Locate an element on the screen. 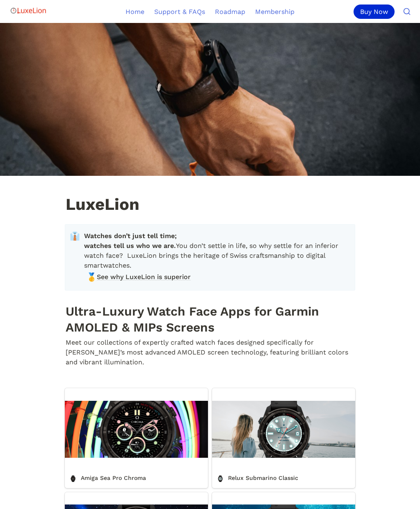 Image resolution: width=420 pixels, height=509 pixels. strong: Watches don’t just tell time; watches tell us who we are. is located at coordinates (131, 240).